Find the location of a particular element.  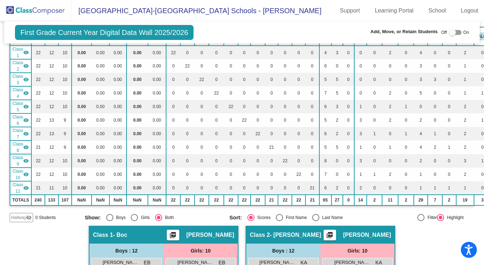

td: Kristin Arko - Arko is located at coordinates (21, 66).